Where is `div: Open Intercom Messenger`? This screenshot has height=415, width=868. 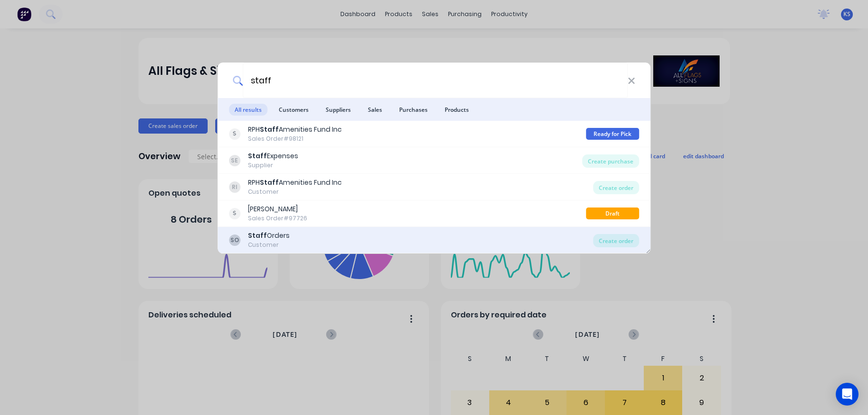
div: Open Intercom Messenger is located at coordinates (847, 394).